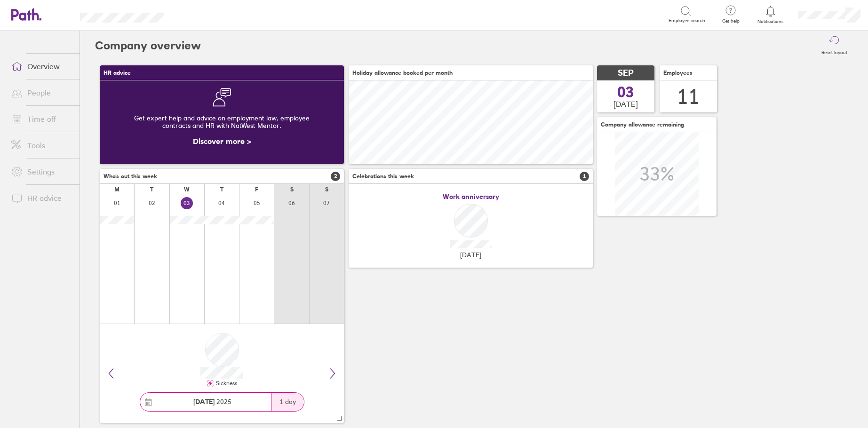  I want to click on span: 2025, so click(212, 402).